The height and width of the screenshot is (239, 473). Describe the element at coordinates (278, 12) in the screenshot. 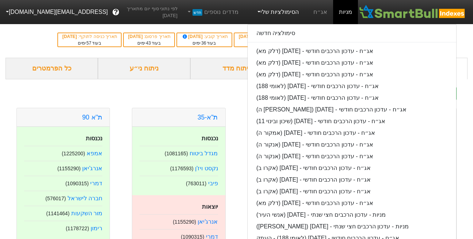

I see `a: הסימולציות שלי` at that location.